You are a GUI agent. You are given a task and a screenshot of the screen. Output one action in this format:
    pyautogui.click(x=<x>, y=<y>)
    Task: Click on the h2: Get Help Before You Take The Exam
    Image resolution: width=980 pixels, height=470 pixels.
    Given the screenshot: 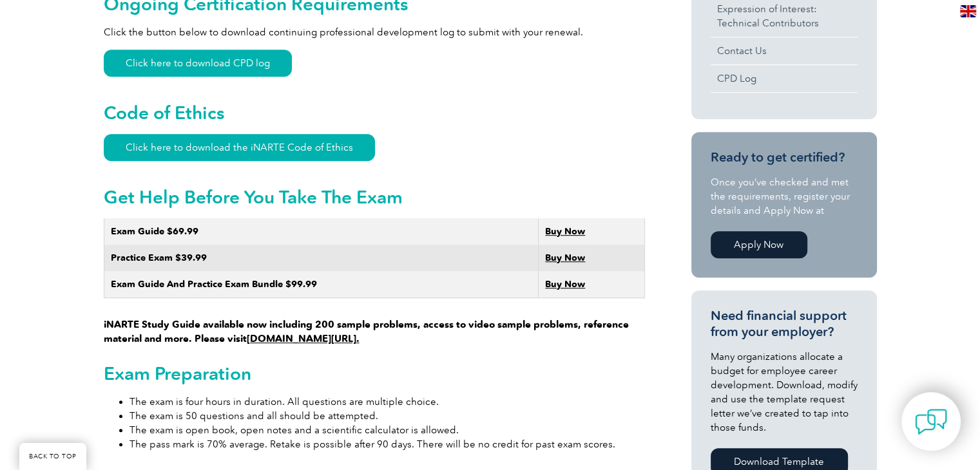 What is the action you would take?
    pyautogui.click(x=375, y=197)
    